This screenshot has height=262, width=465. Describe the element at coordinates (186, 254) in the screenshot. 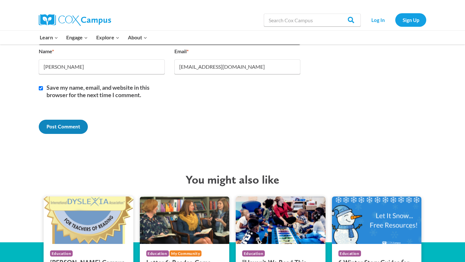

I see `span: My Community` at that location.